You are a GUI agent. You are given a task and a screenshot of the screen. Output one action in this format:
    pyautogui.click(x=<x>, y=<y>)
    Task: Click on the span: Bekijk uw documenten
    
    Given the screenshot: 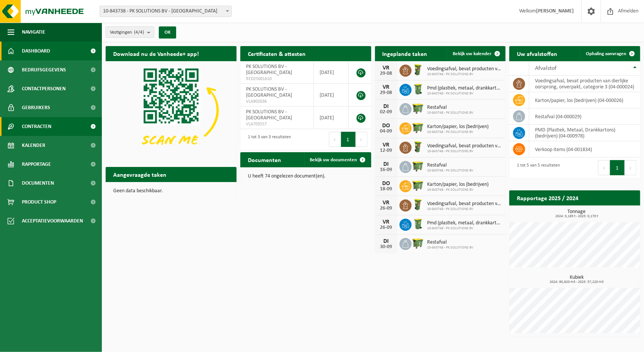 What is the action you would take?
    pyautogui.click(x=333, y=160)
    